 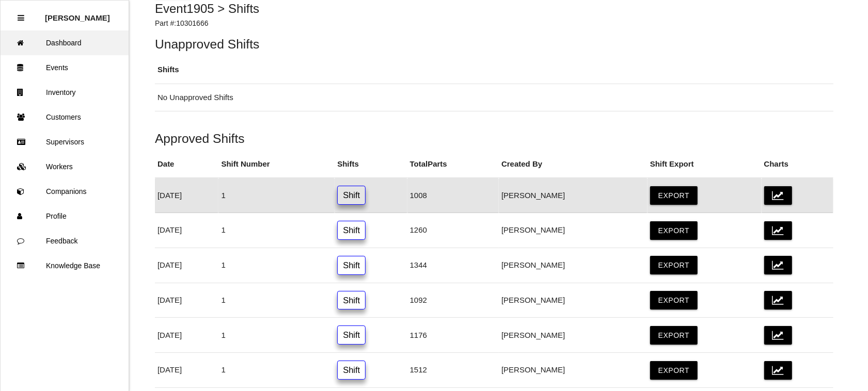 What do you see at coordinates (65, 167) in the screenshot?
I see `a: Workers` at bounding box center [65, 167].